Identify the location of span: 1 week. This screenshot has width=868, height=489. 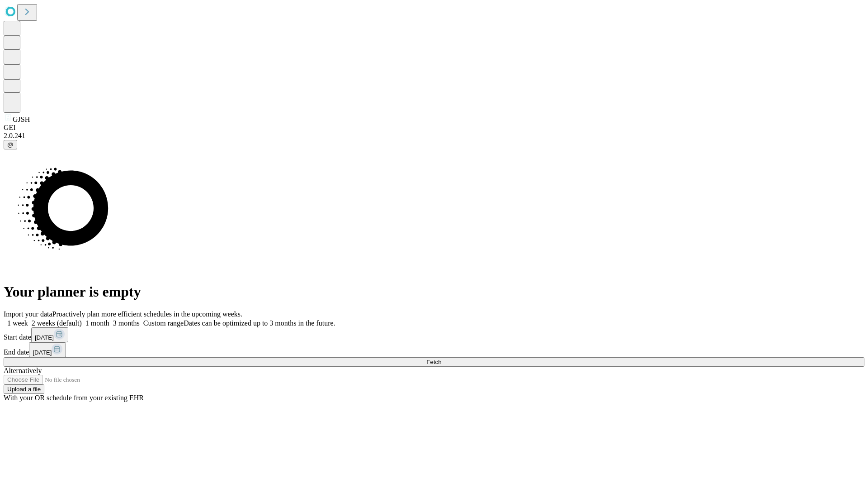
(18, 323).